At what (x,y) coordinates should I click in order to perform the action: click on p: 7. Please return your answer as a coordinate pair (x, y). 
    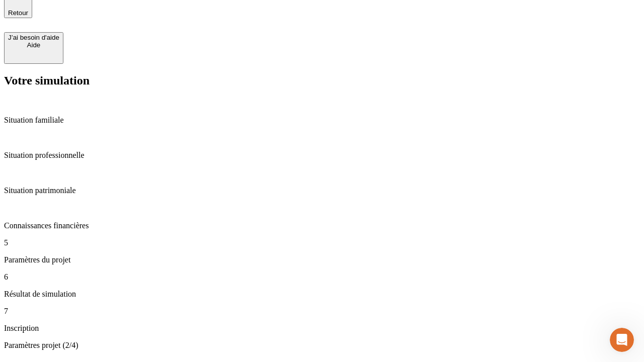
    Looking at the image, I should click on (322, 312).